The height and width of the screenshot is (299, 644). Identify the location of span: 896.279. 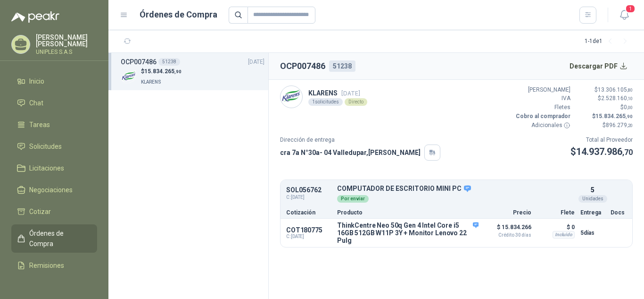
(619, 125).